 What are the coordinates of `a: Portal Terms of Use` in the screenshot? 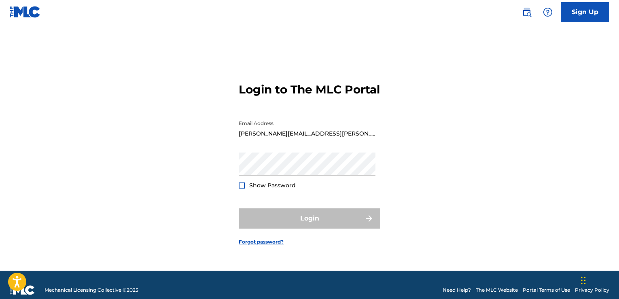 It's located at (546, 290).